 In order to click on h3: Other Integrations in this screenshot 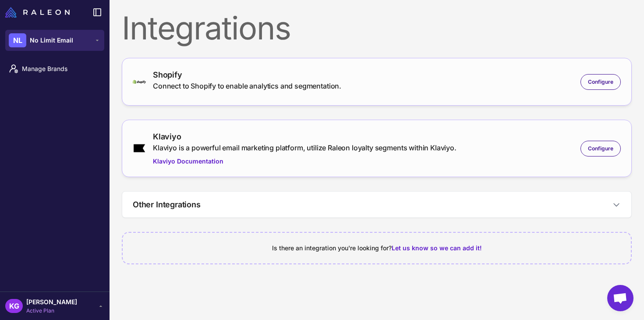, I will do `click(166, 204)`.